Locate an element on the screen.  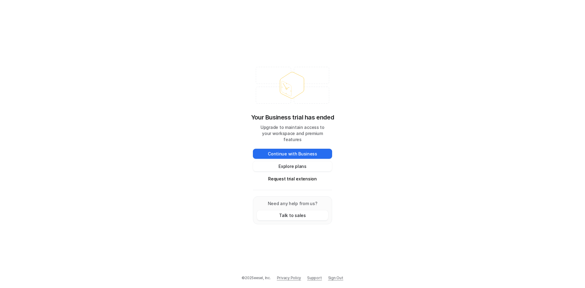
button: Continue with Business is located at coordinates (293, 154).